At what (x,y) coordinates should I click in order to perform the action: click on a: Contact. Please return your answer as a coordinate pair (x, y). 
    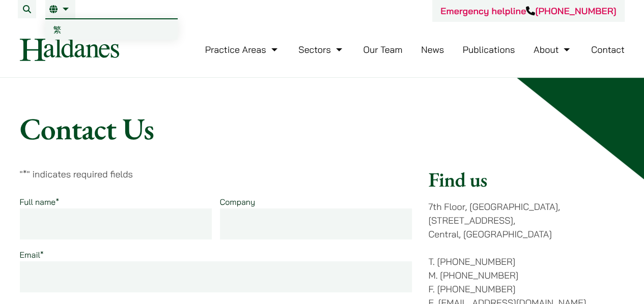
    Looking at the image, I should click on (608, 49).